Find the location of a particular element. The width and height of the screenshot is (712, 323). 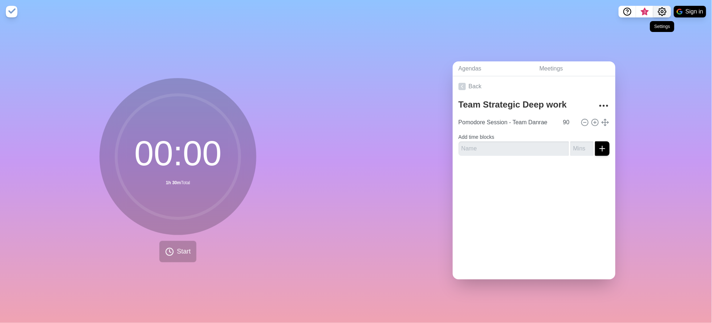

button: Settings is located at coordinates (662, 12).